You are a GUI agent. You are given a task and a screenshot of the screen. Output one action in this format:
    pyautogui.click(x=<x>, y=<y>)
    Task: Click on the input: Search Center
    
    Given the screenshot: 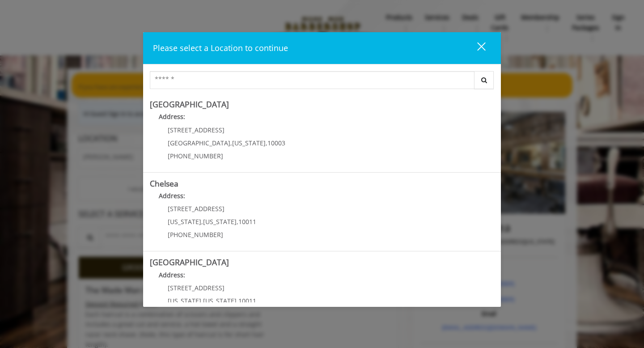 What is the action you would take?
    pyautogui.click(x=312, y=80)
    